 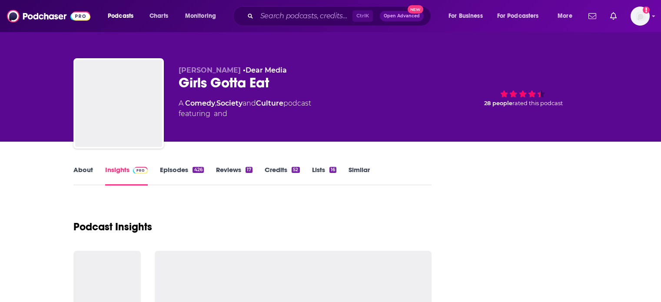 I want to click on span: Podcasts, so click(x=120, y=16).